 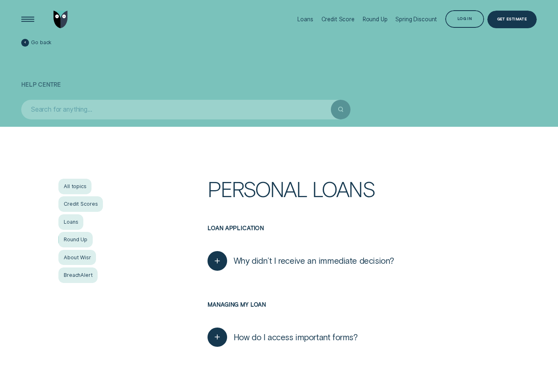 I want to click on button: How do I access important forms?, so click(x=282, y=337).